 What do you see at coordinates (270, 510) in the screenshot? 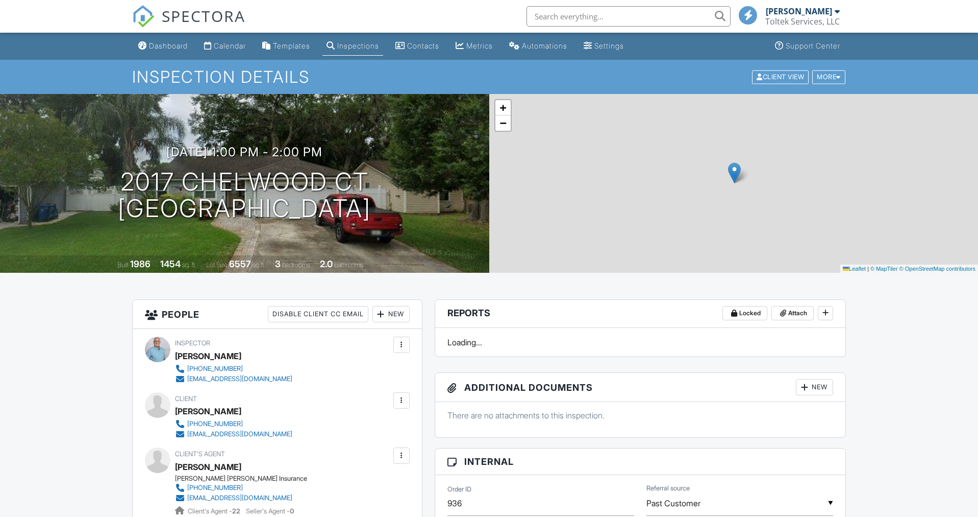
I see `span: Seller's Agent -` at bounding box center [270, 510].